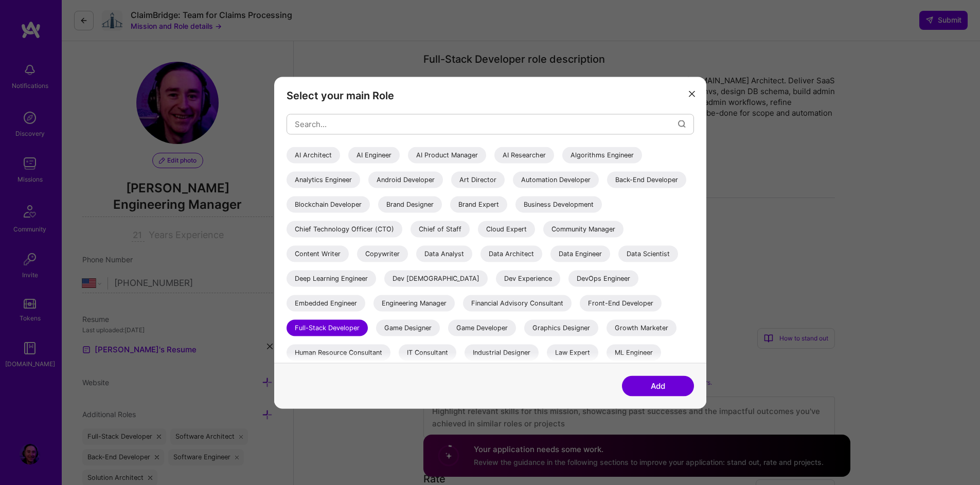 This screenshot has width=980, height=485. Describe the element at coordinates (323, 180) in the screenshot. I see `div: Analytics Engineer` at that location.